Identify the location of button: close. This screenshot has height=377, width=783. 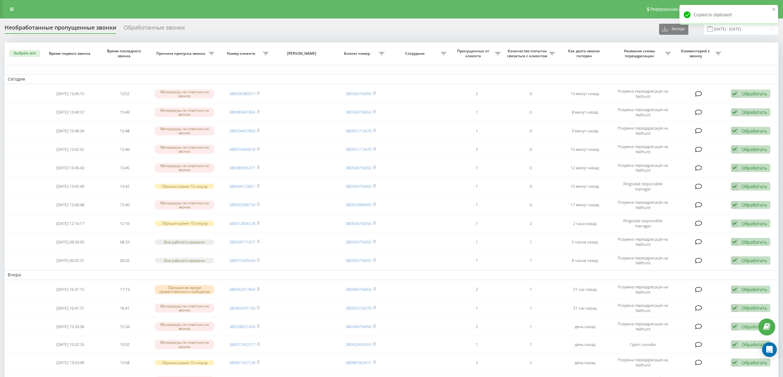
(774, 10).